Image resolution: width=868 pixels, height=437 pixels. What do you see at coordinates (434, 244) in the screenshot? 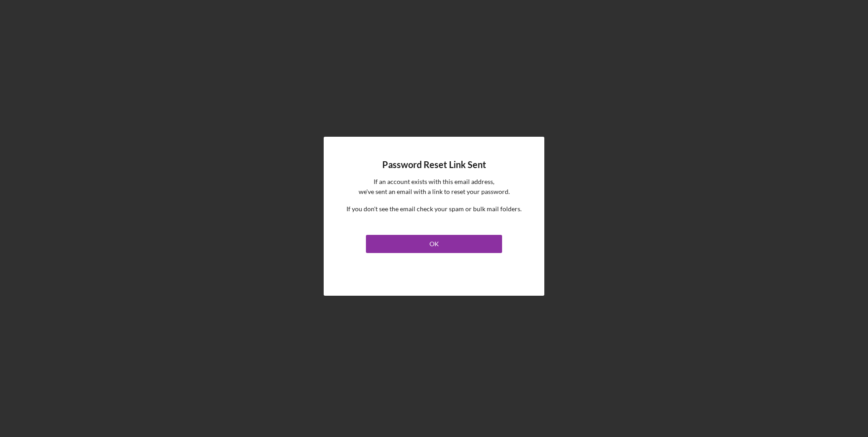
I see `div: OK` at bounding box center [434, 244].